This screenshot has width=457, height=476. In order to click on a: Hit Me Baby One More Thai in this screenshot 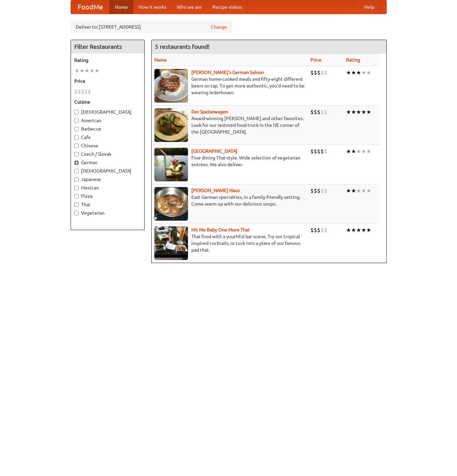, I will do `click(220, 230)`.